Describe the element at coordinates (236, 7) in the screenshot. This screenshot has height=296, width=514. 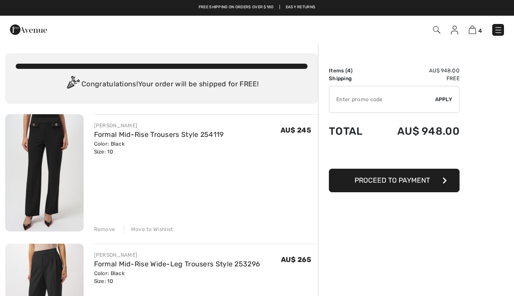
I see `a: Free shipping on orders over $180` at that location.